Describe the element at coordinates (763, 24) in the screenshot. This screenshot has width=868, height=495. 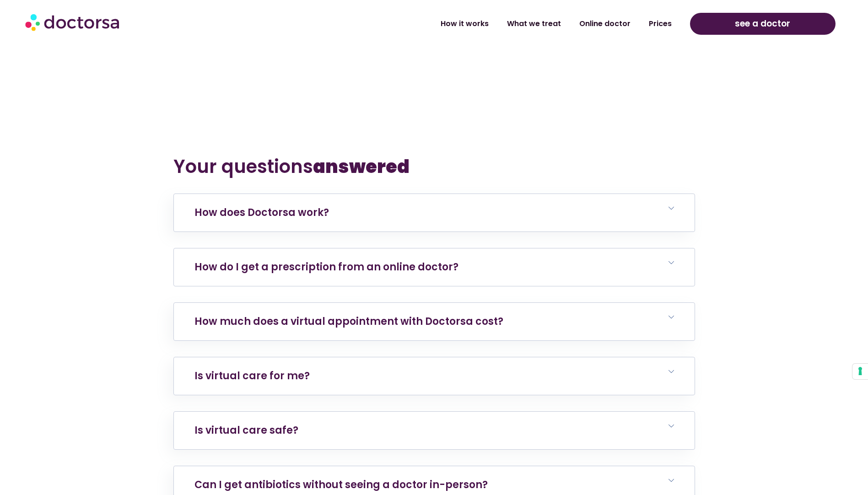
I see `a: see a doctor` at that location.